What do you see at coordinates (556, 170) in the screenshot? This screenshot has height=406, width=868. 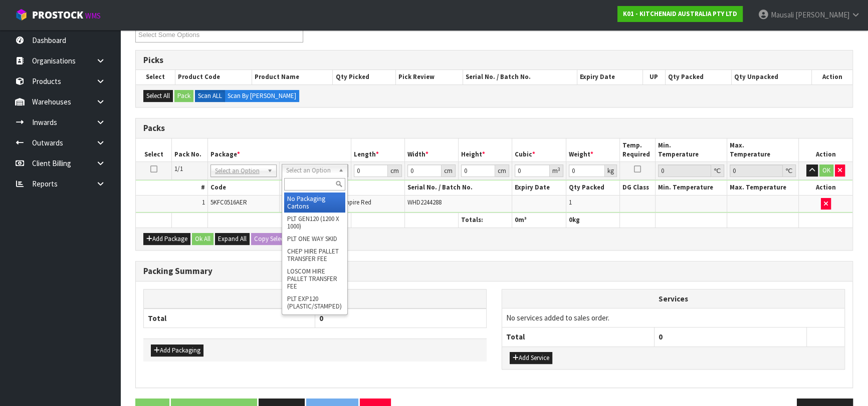 I see `div: m` at bounding box center [556, 170].